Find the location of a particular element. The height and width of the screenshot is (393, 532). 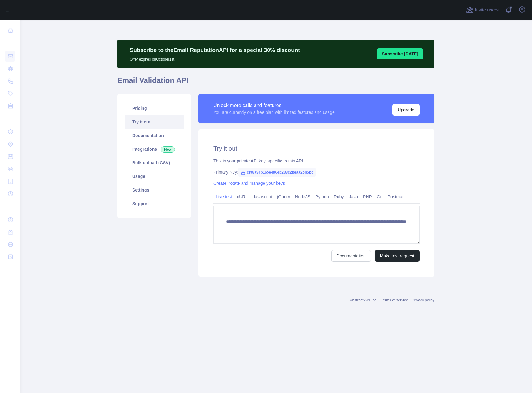

div: Primary Key: is located at coordinates (317, 172).